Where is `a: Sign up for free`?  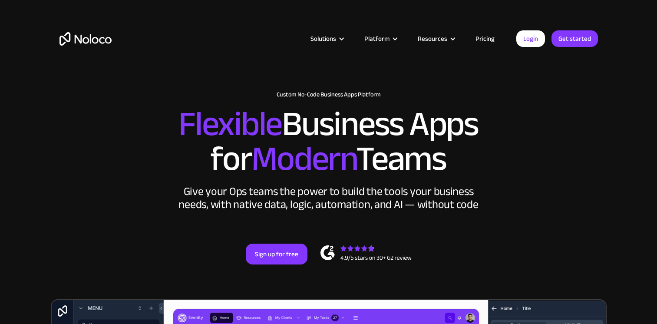
a: Sign up for free is located at coordinates (277, 254).